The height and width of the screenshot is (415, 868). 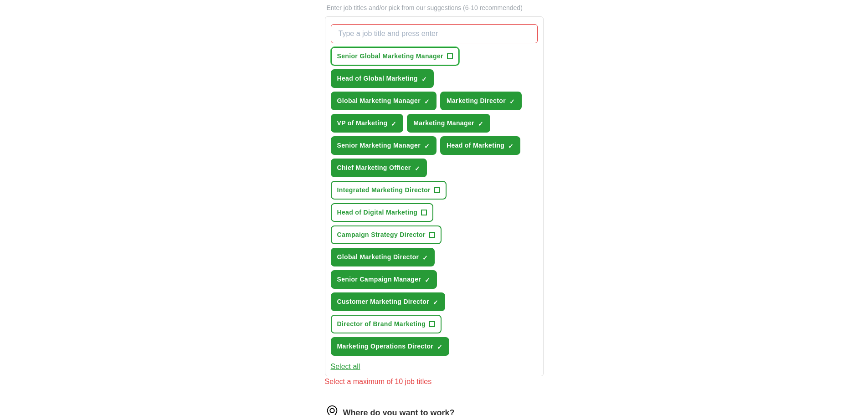 I want to click on button: Global Marketing Manager✓, so click(x=384, y=100).